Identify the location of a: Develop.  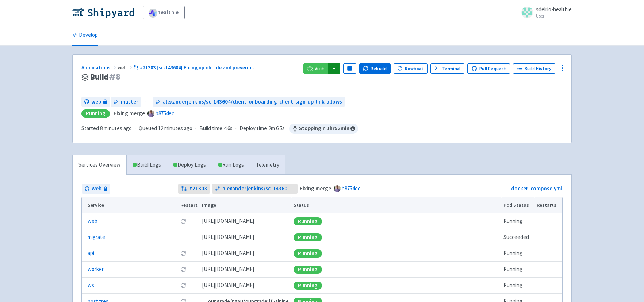
(85, 35).